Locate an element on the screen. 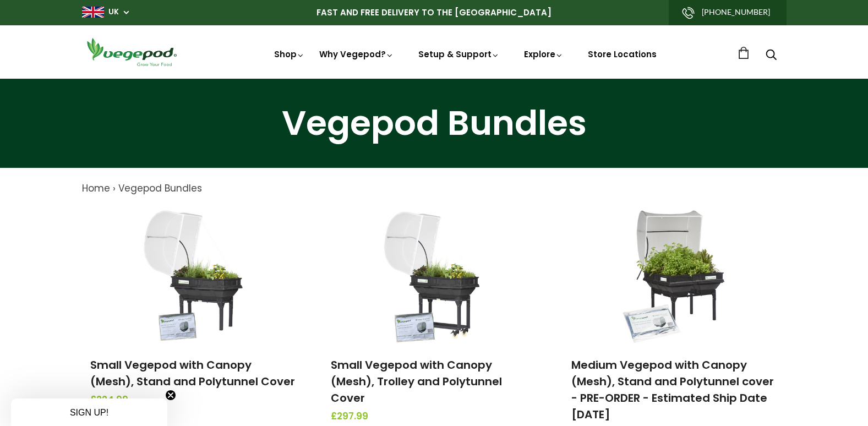  div: SIGN UP!Close teaser is located at coordinates (89, 412).